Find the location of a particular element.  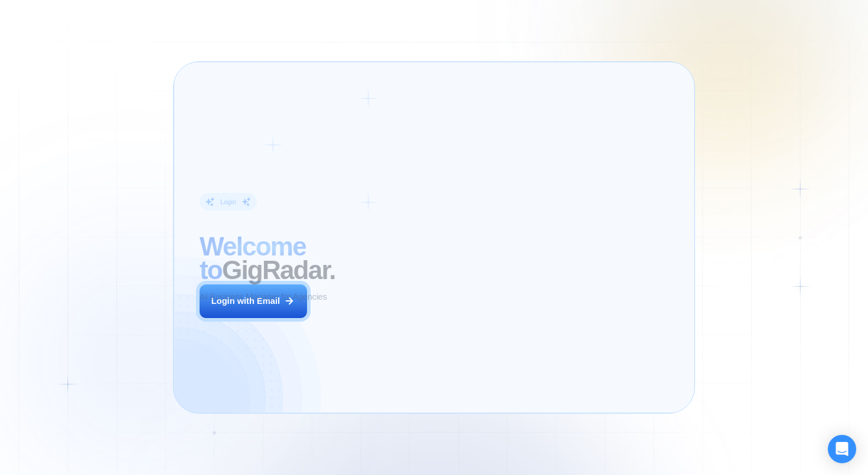

div: Login is located at coordinates (228, 202).